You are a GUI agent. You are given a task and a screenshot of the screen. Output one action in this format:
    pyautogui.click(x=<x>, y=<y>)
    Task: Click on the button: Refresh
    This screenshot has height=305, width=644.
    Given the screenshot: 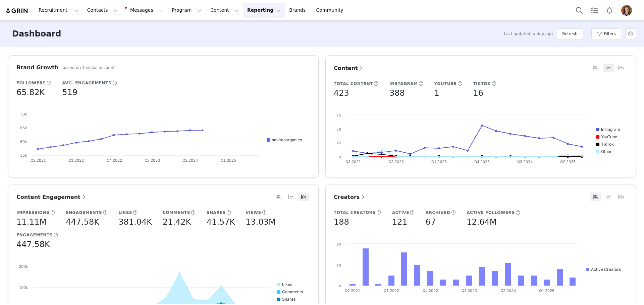 What is the action you would take?
    pyautogui.click(x=570, y=34)
    